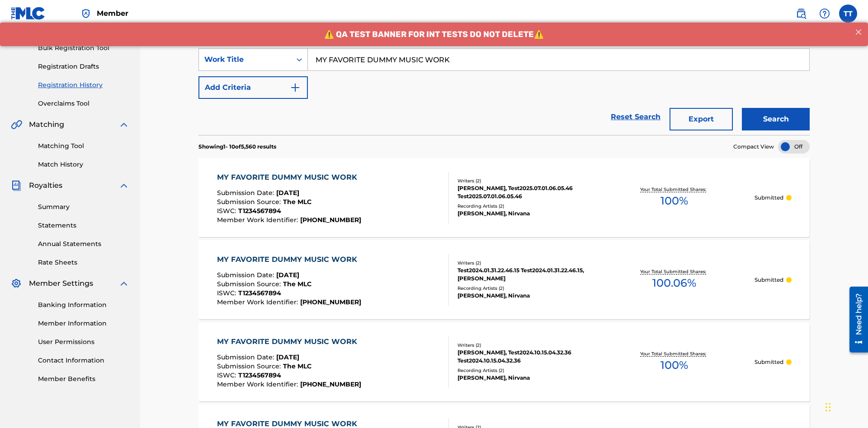 This screenshot has height=428, width=868. Describe the element at coordinates (83, 324) in the screenshot. I see `a: Member Information` at that location.